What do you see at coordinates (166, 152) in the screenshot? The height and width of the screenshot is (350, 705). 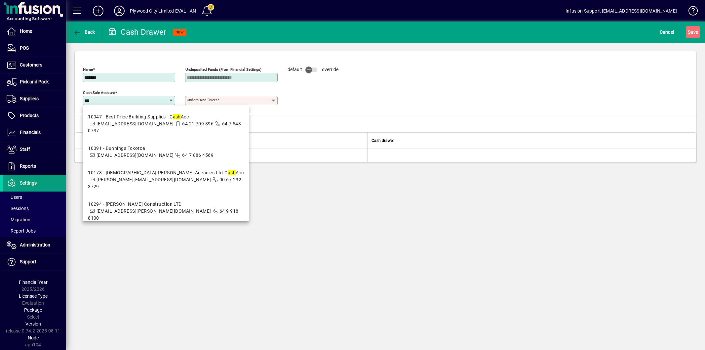 I see `mat-option: 10091 - Bunnings Tokoroa` at bounding box center [166, 152].